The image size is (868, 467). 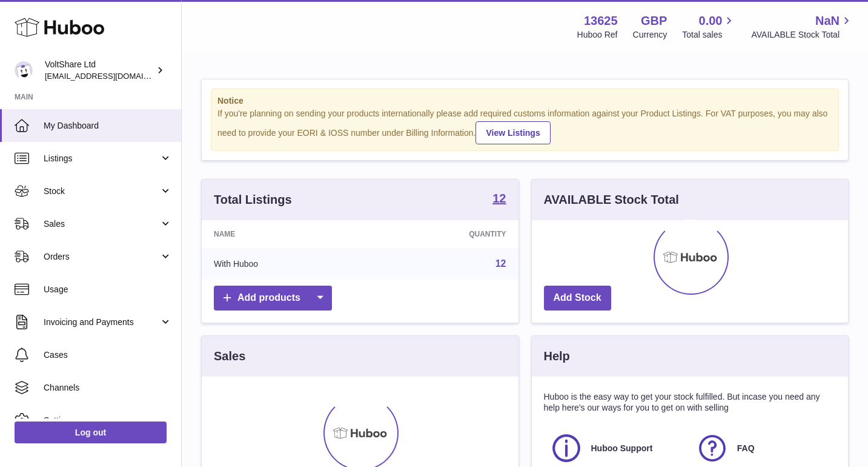 I want to click on td: With Huboo, so click(x=286, y=264).